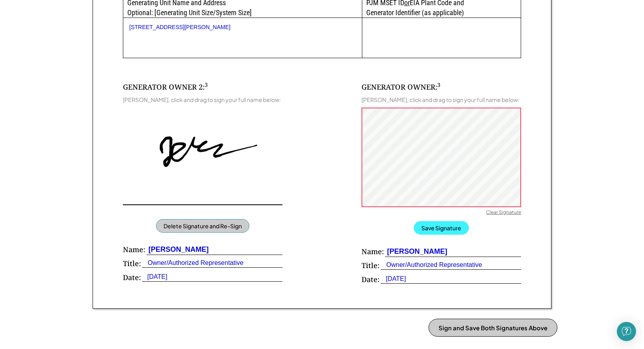  I want to click on img: signaturePad-1760042395184.png, so click(203, 155).